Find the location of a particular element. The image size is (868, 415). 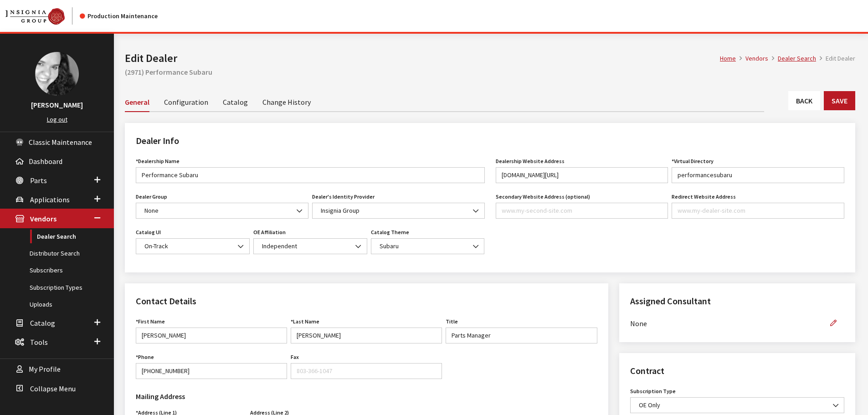

label: Dealer Group is located at coordinates (151, 197).